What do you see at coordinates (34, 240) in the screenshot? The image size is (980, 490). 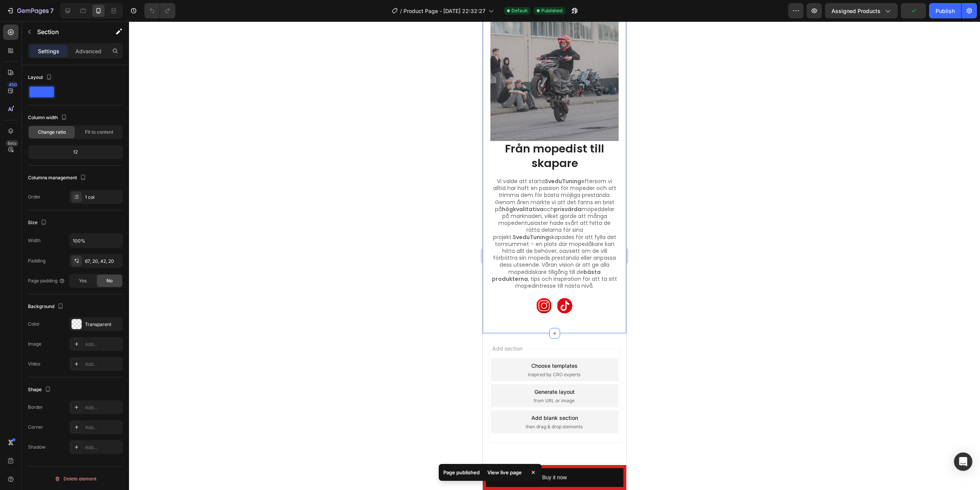 I see `div: Width` at bounding box center [34, 240].